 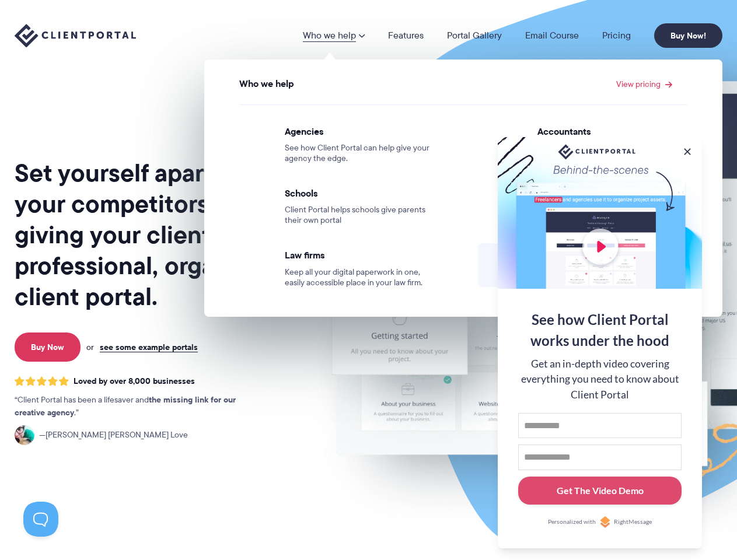 I want to click on h1: Set yourself apart from your competitors by giving your clients a professional, organized client ..., so click(x=156, y=235).